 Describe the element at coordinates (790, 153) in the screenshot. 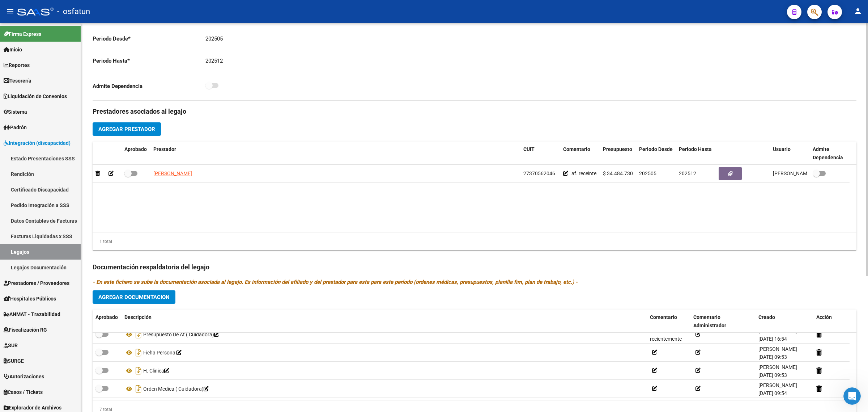

I see `datatable-header-cell: Usuario` at that location.